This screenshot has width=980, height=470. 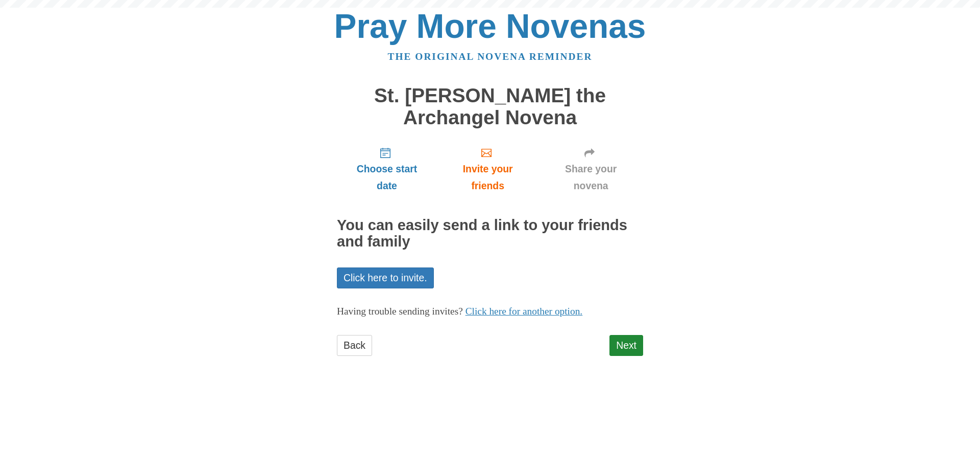 I want to click on h2: You can easily send a link to your friends and family, so click(x=490, y=234).